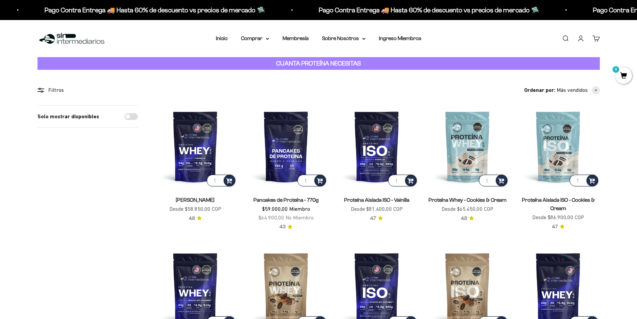 This screenshot has height=319, width=637. Describe the element at coordinates (68, 117) in the screenshot. I see `label: Solo mostrar disponibles` at that location.